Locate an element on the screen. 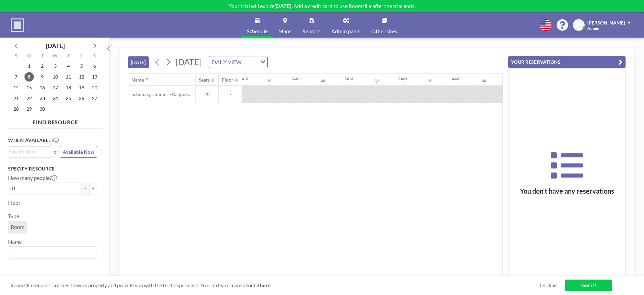 This screenshot has height=295, width=644. div: Name is located at coordinates (138, 80).